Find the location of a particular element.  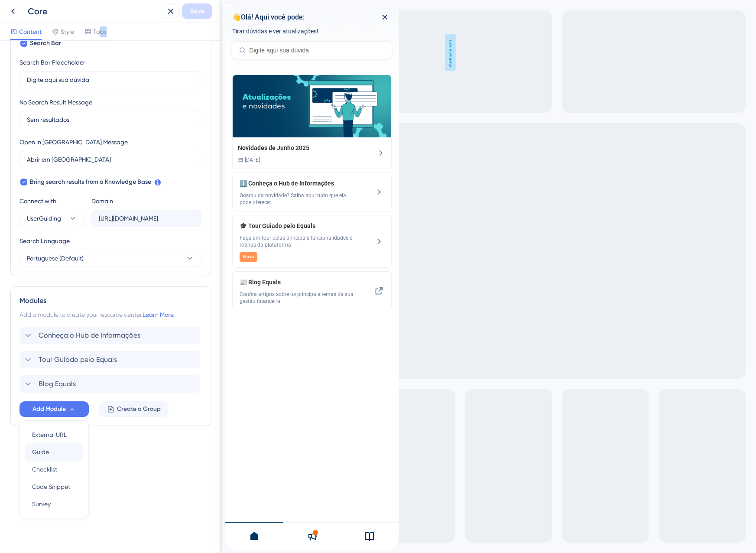

span: Faça um tour pelas principais funcionalidades e rotinas da plataforma is located at coordinates (72, 238).